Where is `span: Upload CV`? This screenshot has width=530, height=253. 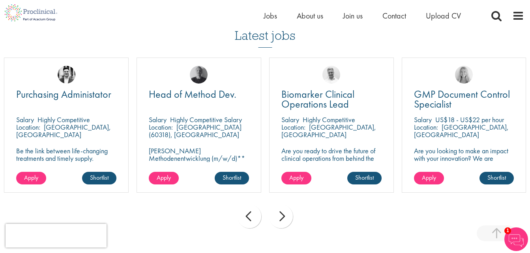
span: Upload CV is located at coordinates (443, 16).